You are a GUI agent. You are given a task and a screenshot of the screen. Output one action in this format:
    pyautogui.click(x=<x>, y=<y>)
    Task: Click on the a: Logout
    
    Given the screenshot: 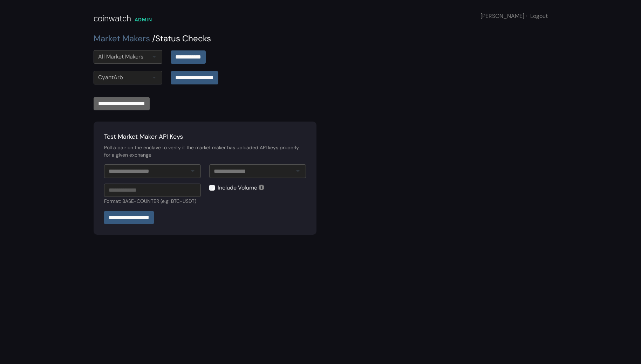 What is the action you would take?
    pyautogui.click(x=539, y=16)
    